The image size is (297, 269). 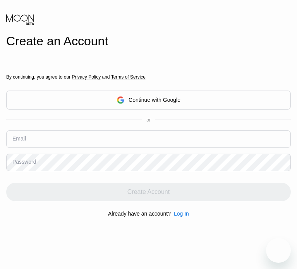 What do you see at coordinates (139, 214) in the screenshot?
I see `div: Already have an account?` at bounding box center [139, 214].